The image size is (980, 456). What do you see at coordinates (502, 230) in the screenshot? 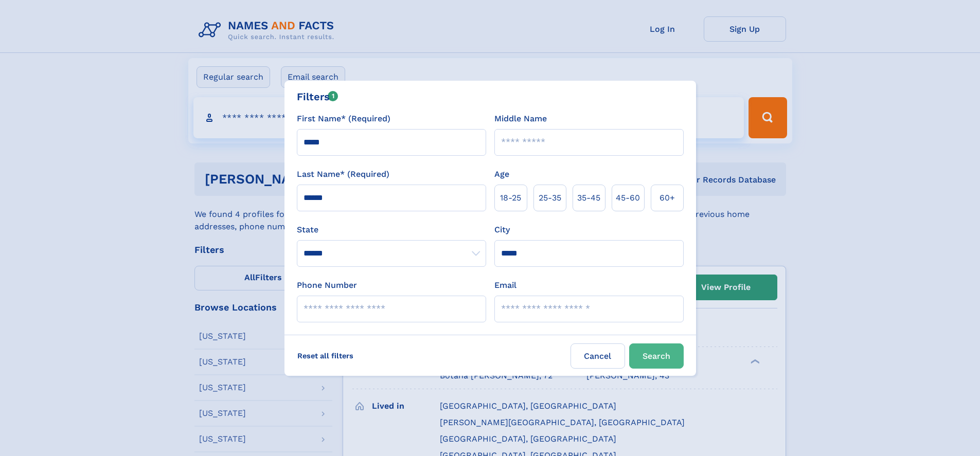
I see `label: City` at bounding box center [502, 230].